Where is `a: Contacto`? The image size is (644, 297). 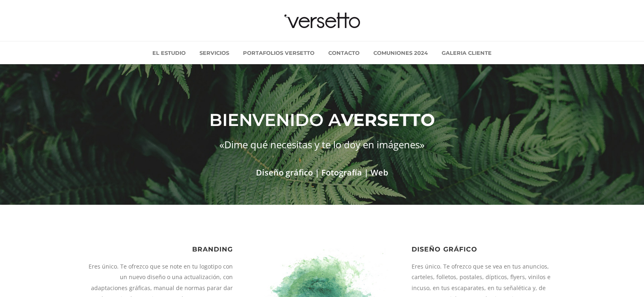 a: Contacto is located at coordinates (344, 53).